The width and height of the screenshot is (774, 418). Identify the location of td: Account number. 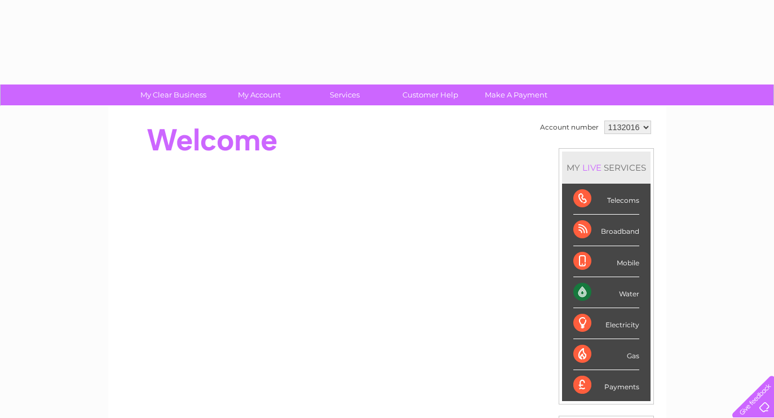
(569, 127).